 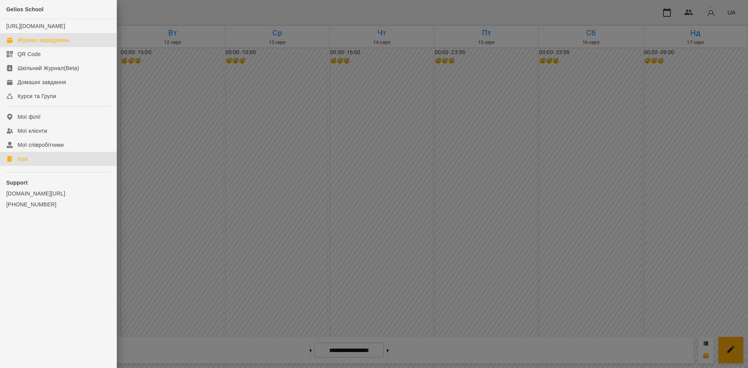 What do you see at coordinates (40, 145) in the screenshot?
I see `div: Мої співробітники` at bounding box center [40, 145].